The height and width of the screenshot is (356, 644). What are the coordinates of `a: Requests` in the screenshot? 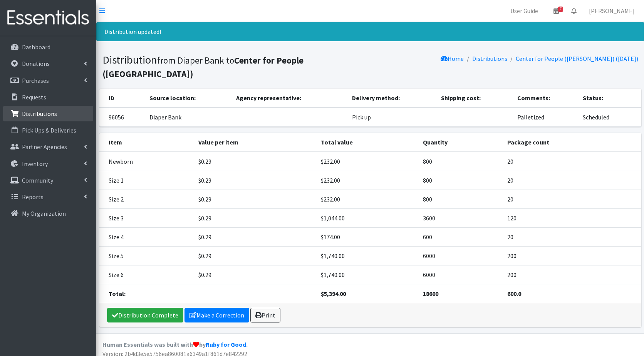 It's located at (48, 97).